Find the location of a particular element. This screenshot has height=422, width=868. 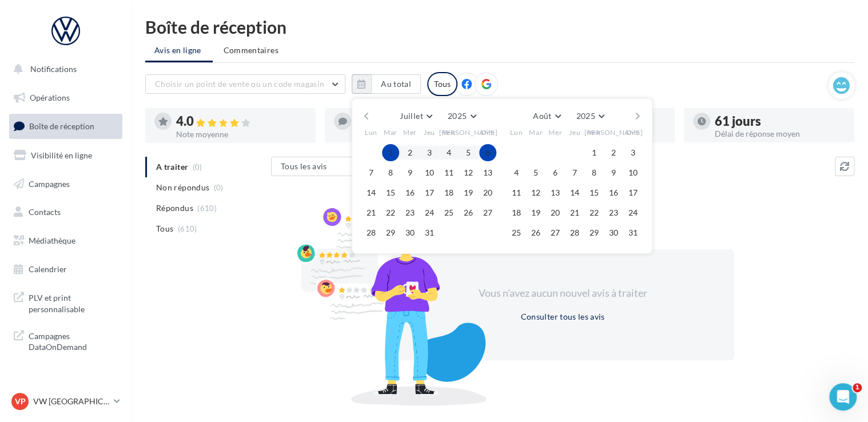

span: Calendrier is located at coordinates (47, 269).